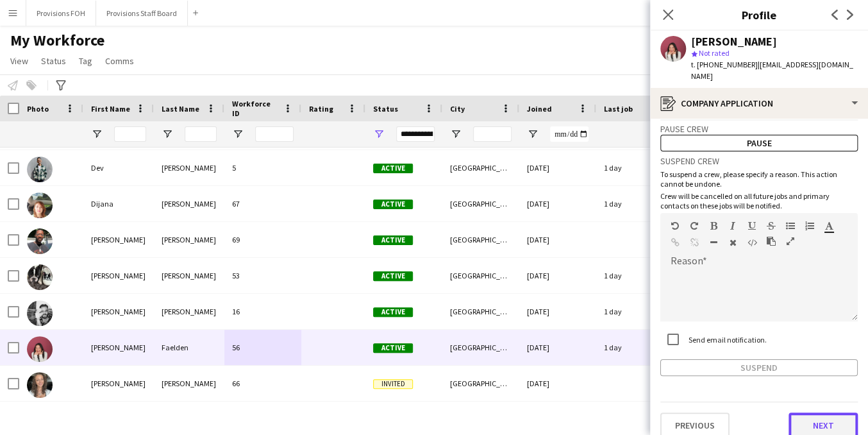 The height and width of the screenshot is (435, 868). I want to click on button: Italic, so click(733, 226).